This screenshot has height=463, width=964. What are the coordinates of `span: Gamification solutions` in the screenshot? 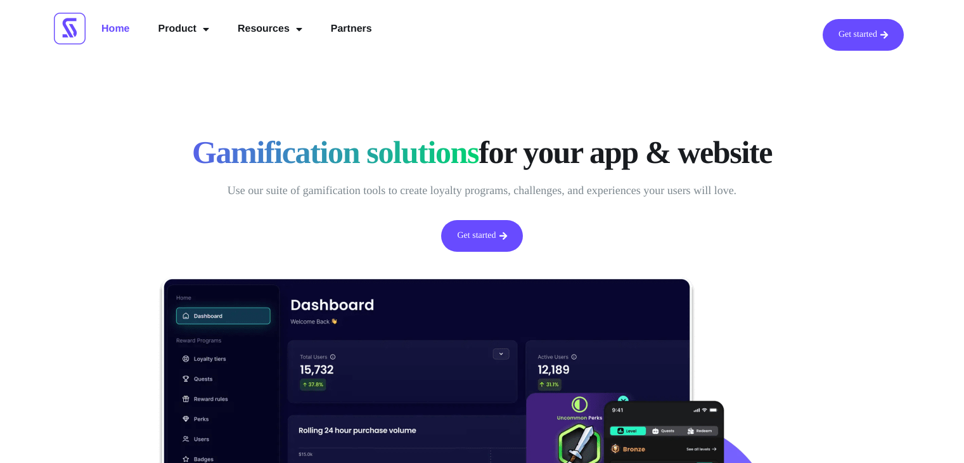 It's located at (335, 152).